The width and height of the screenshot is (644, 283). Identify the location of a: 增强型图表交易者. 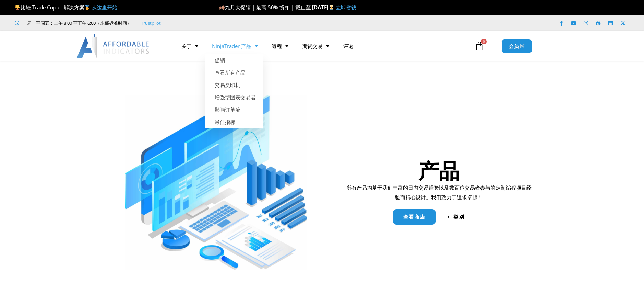
(234, 97).